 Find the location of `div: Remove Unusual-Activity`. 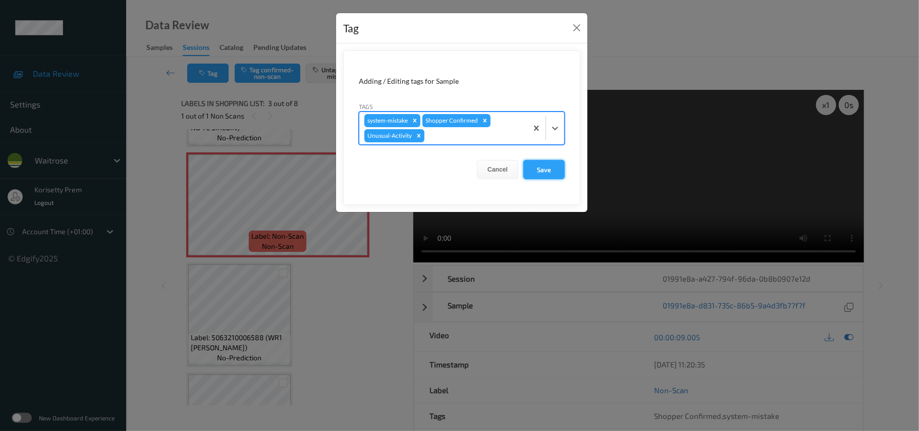

div: Remove Unusual-Activity is located at coordinates (419, 136).